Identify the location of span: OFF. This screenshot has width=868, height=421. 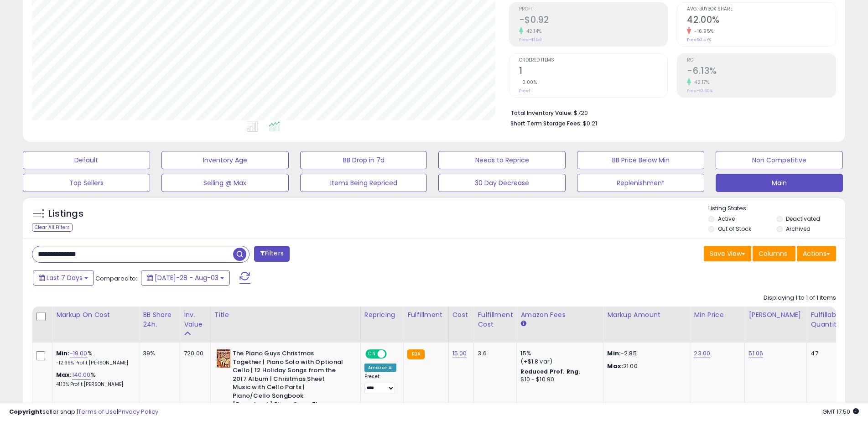
(393, 354).